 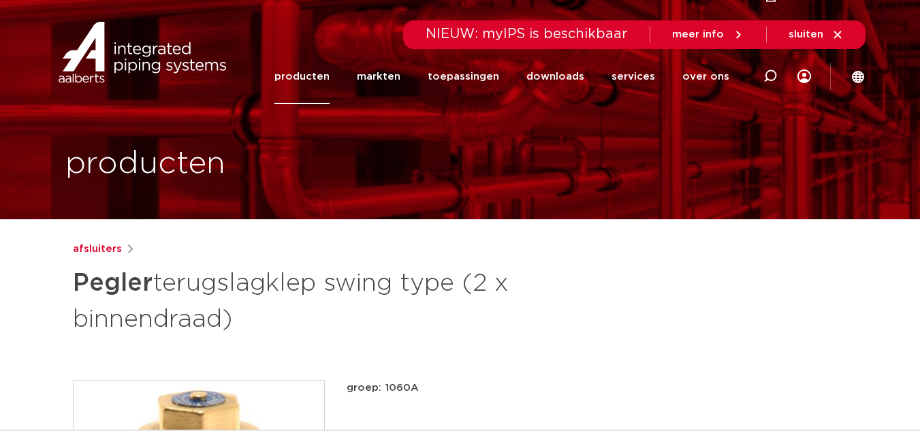 I want to click on a: meer info, so click(x=708, y=35).